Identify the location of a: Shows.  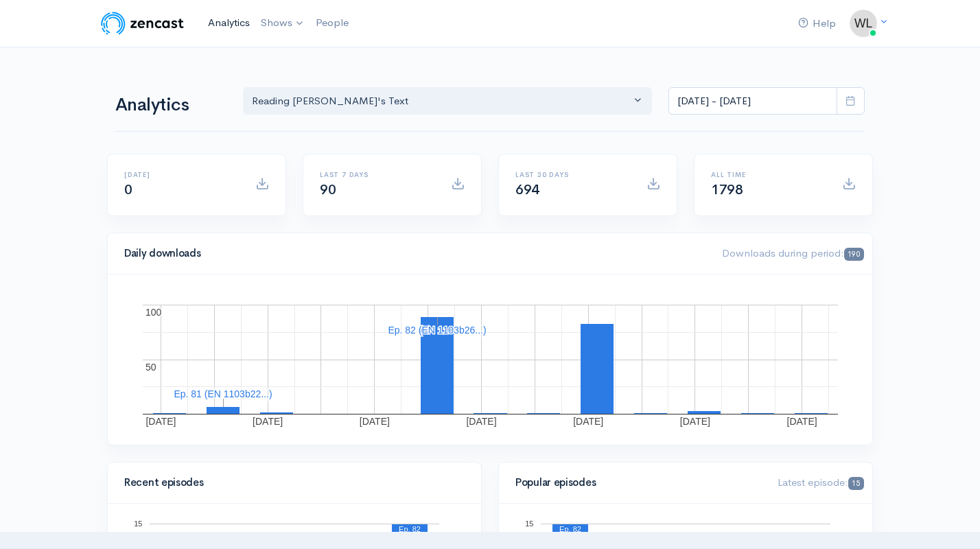
(283, 24).